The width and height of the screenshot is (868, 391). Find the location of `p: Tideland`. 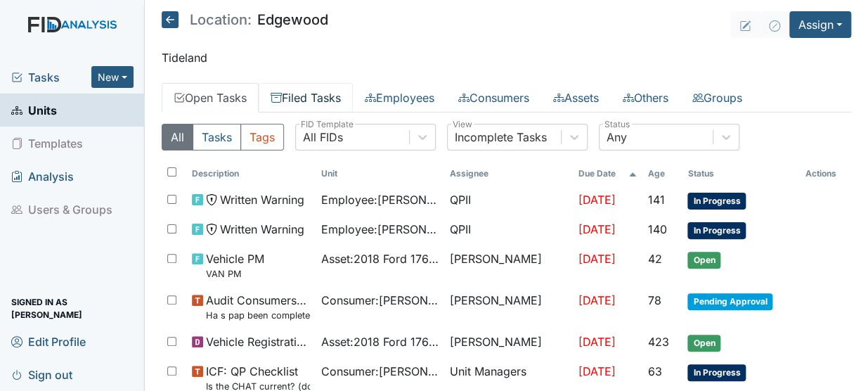

p: Tideland is located at coordinates (506, 58).